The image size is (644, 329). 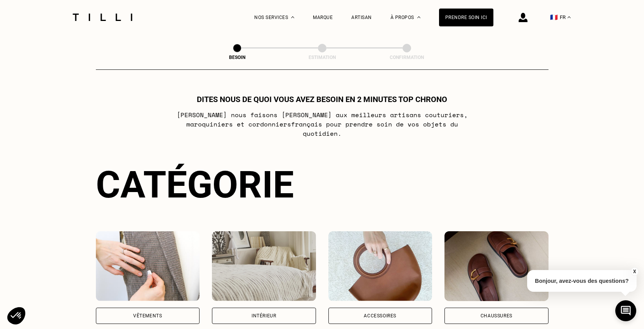 I want to click on a: Artisan, so click(x=362, y=18).